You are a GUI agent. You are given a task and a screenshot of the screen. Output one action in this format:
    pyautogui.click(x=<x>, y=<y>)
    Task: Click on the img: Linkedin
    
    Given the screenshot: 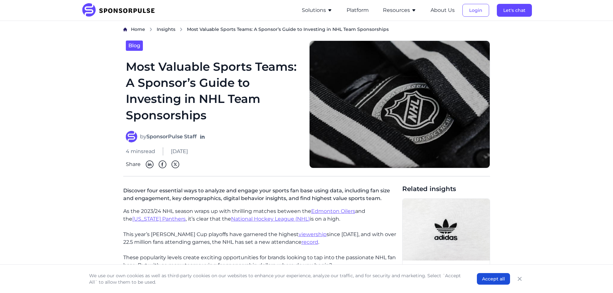 What is the action you would take?
    pyautogui.click(x=150, y=164)
    